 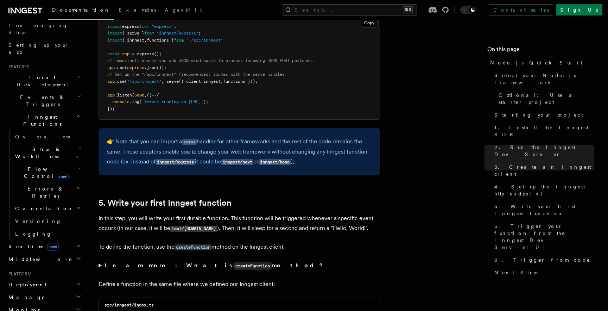 What do you see at coordinates (133, 33) in the screenshot?
I see `span: { serve }` at bounding box center [133, 33].